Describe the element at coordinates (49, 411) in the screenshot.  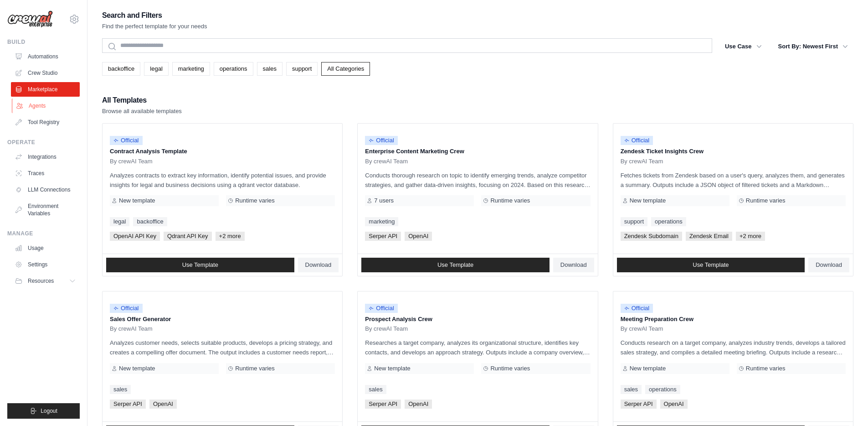
I see `span: Logout` at that location.